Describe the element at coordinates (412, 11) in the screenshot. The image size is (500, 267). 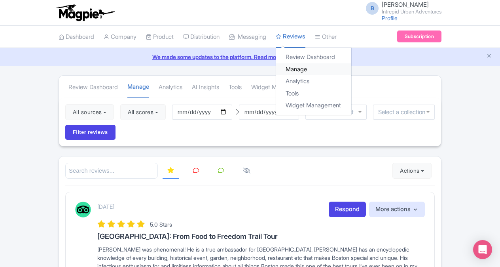
I see `small: Intrepid Urban Adventures` at that location.